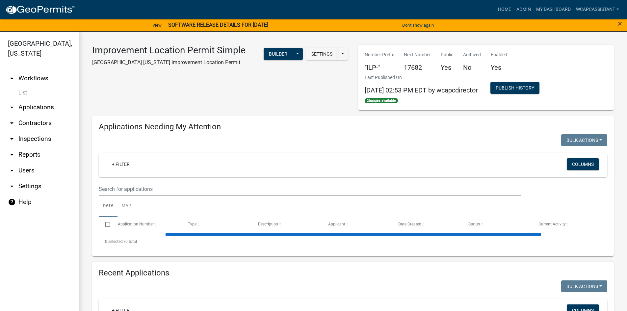  Describe the element at coordinates (322, 54) in the screenshot. I see `button: Settings` at that location.